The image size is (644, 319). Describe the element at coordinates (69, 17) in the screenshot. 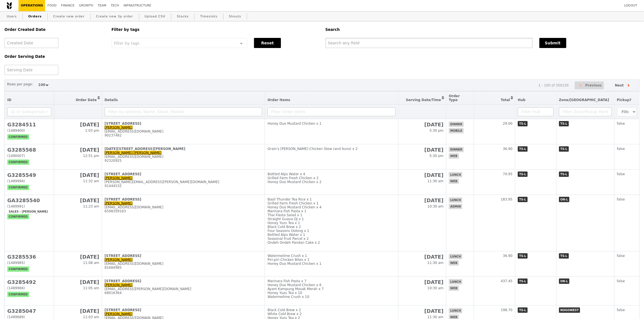

I see `a: Create new order` at that location.